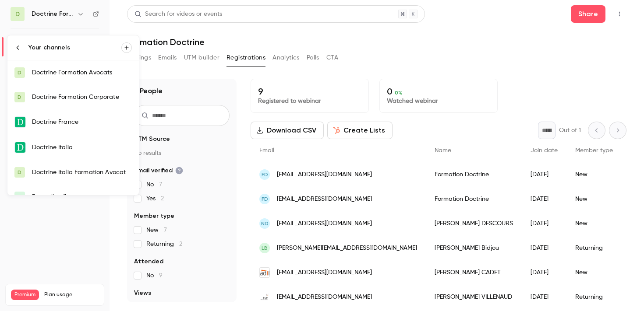  Describe the element at coordinates (20, 122) in the screenshot. I see `img: Doctrine France` at that location.